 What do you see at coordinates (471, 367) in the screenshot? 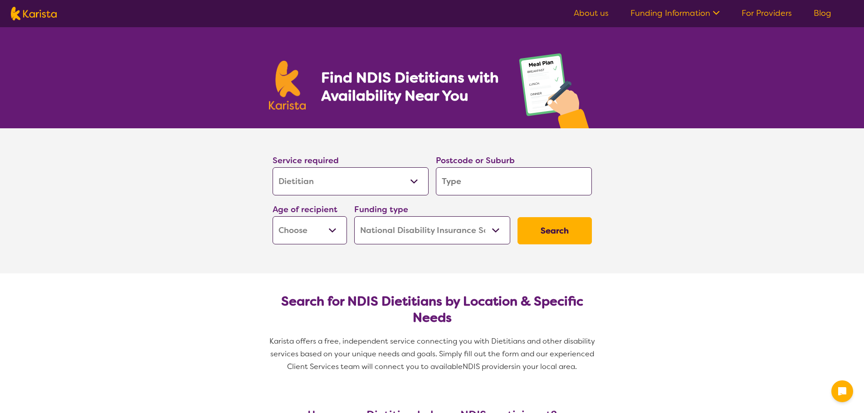
I see `span: NDIS` at bounding box center [471, 367].